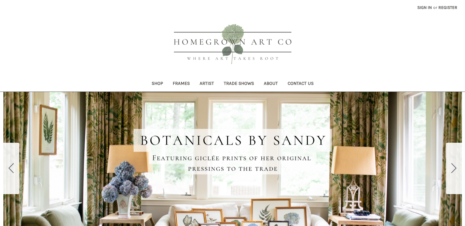  I want to click on a: Trade Shows, so click(239, 84).